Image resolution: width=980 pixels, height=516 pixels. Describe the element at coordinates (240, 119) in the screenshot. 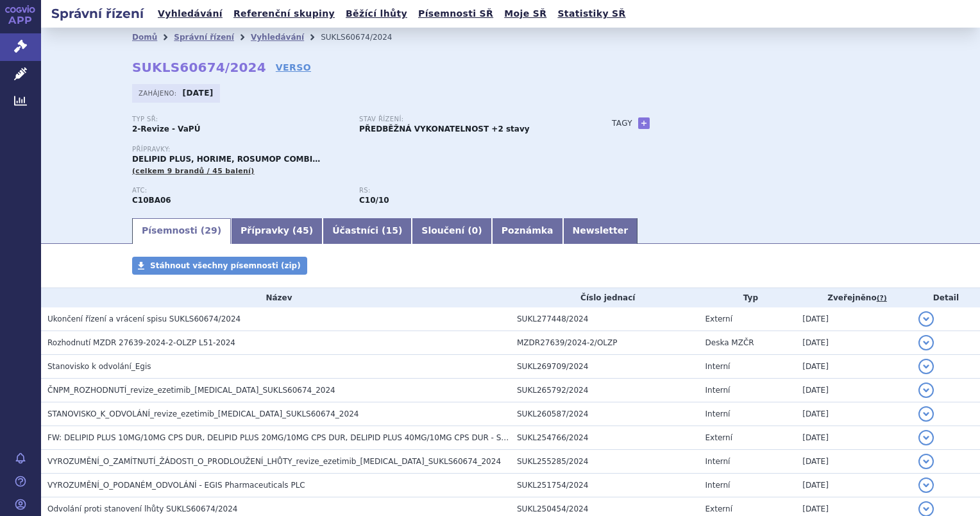

I see `p: Typ SŘ:` at that location.